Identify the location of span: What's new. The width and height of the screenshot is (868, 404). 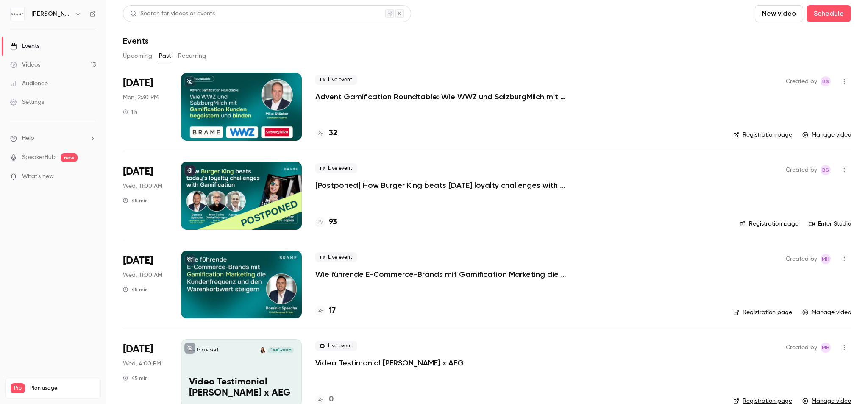
(38, 176).